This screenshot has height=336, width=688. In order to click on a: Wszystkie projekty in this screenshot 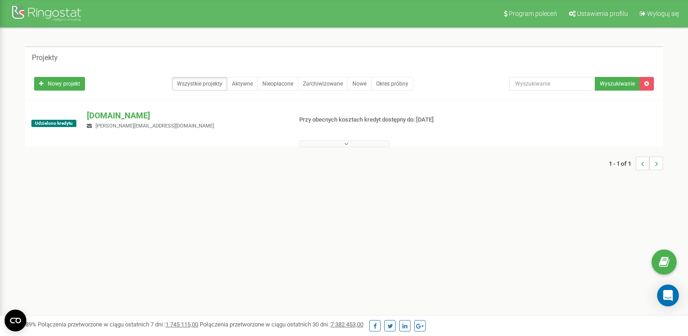, I will do `click(200, 84)`.